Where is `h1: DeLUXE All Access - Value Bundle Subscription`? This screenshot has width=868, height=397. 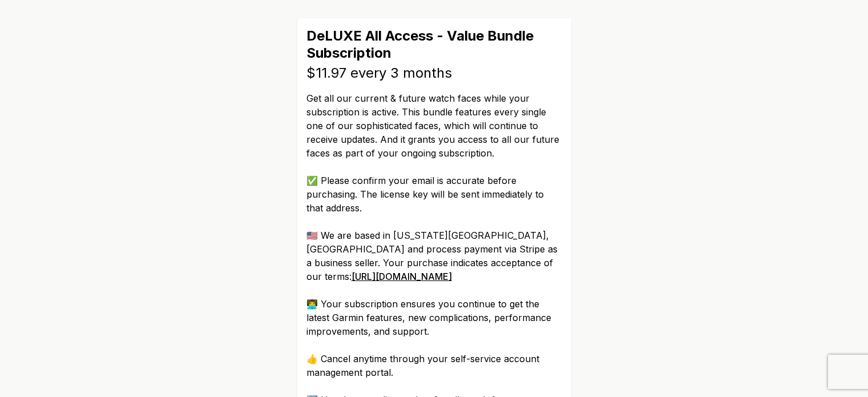 h1: DeLUXE All Access - Value Bundle Subscription is located at coordinates (434, 45).